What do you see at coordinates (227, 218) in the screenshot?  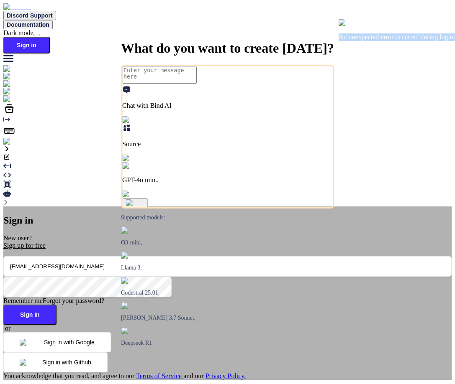 I see `p: Supported models:` at bounding box center [227, 218].